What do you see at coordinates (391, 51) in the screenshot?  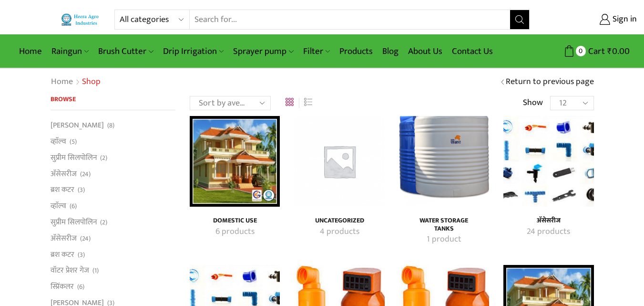 I see `a: Blog` at bounding box center [391, 51].